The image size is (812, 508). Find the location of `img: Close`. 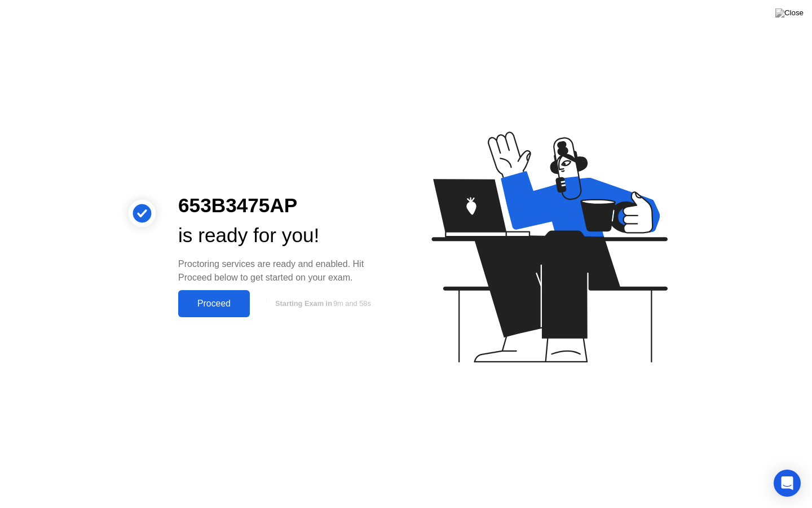

img: Close is located at coordinates (789, 13).